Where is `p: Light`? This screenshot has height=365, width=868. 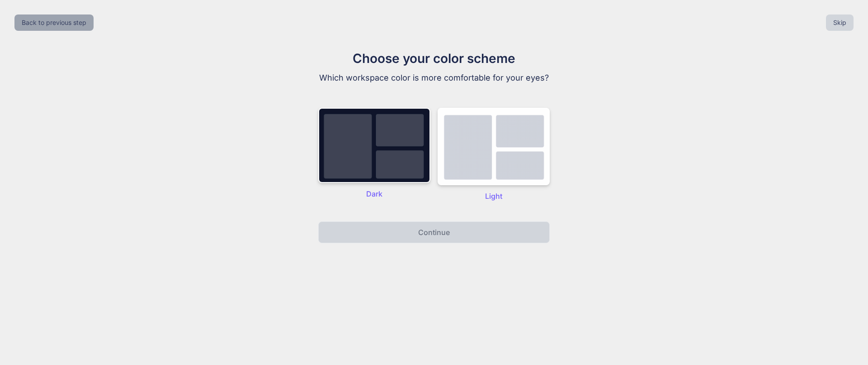 p: Light is located at coordinates (494, 196).